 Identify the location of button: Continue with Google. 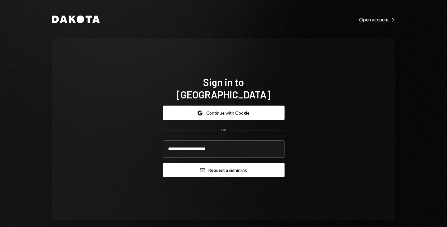
(224, 113).